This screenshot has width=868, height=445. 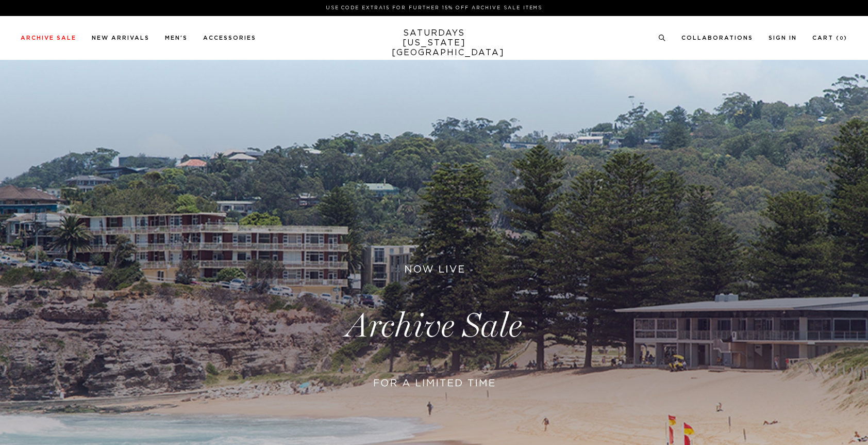 I want to click on a: Archive Sale, so click(x=49, y=38).